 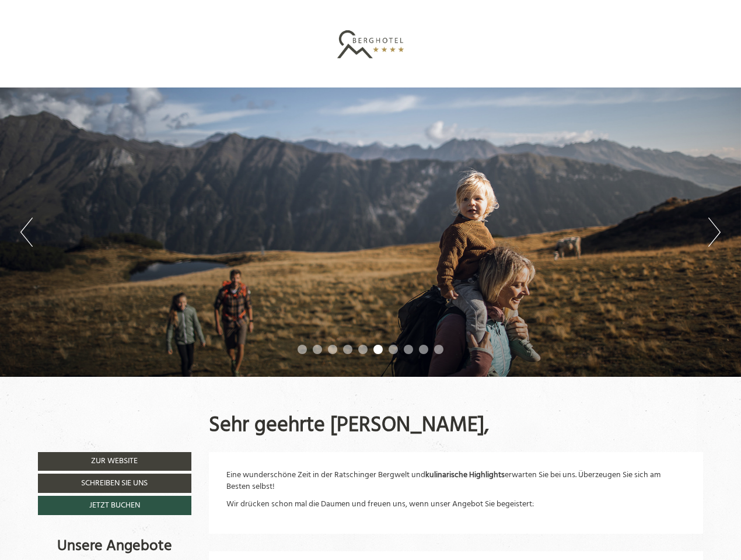 I want to click on button: Previous, so click(x=26, y=232).